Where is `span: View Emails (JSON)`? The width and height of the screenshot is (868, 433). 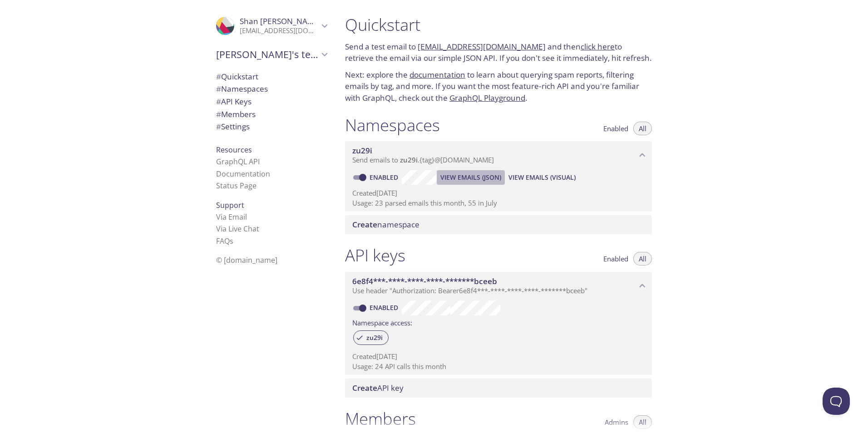
span: View Emails (JSON) is located at coordinates (471, 178).